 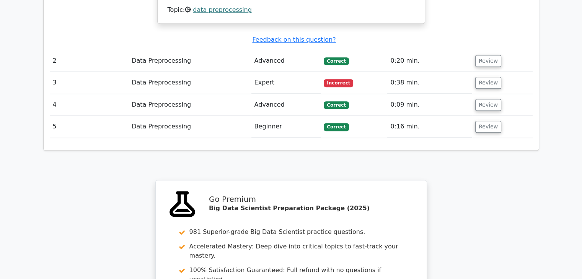 What do you see at coordinates (89, 127) in the screenshot?
I see `td: 5` at bounding box center [89, 127].